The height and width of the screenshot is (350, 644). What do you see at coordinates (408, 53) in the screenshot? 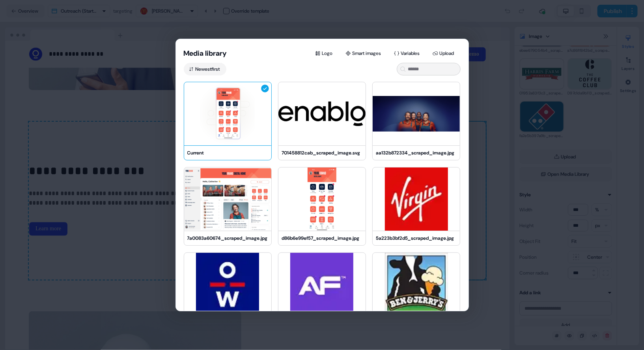
I see `button: Variables` at bounding box center [408, 53].